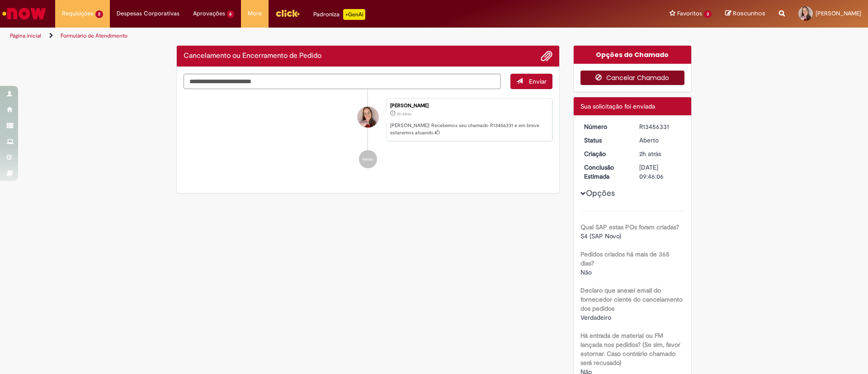  I want to click on b: Pedidos criados há mais de 365 dias?, so click(625, 259).